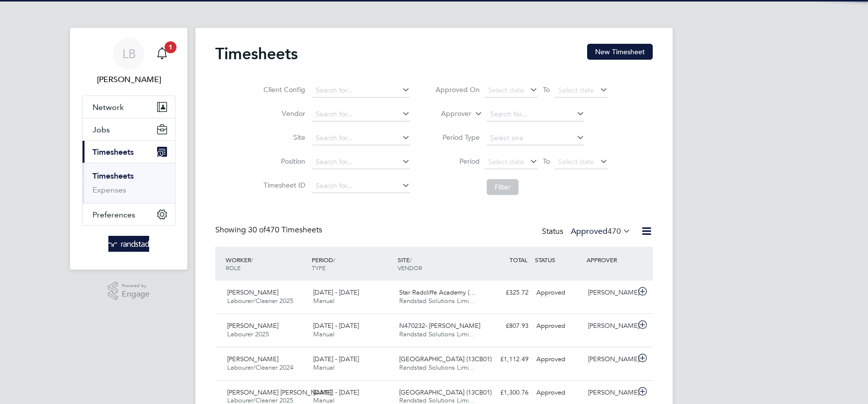 This screenshot has width=868, height=404. I want to click on span: Labourer 2025, so click(248, 334).